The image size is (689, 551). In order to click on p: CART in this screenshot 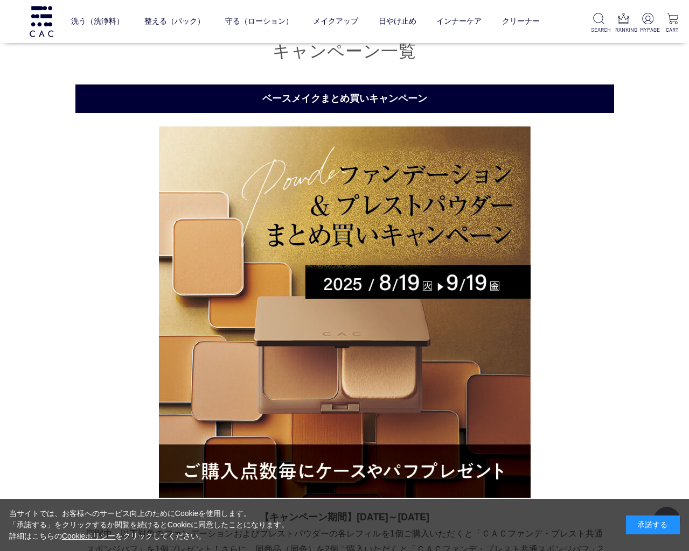, I will do `click(672, 30)`.